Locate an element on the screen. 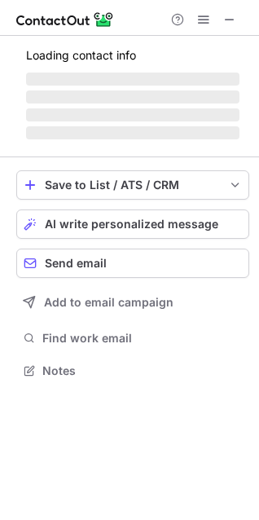  button: Notes is located at coordinates (133, 371).